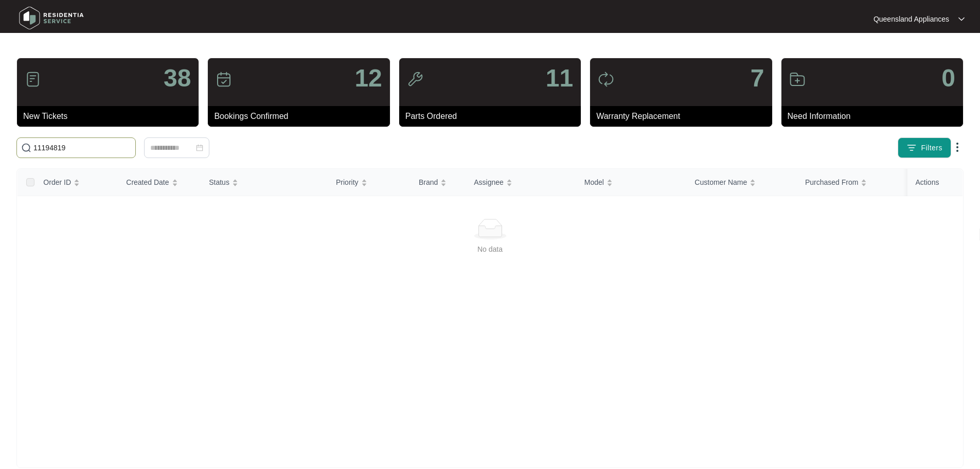 The width and height of the screenshot is (980, 469). Describe the element at coordinates (57, 182) in the screenshot. I see `span: Order ID` at that location.